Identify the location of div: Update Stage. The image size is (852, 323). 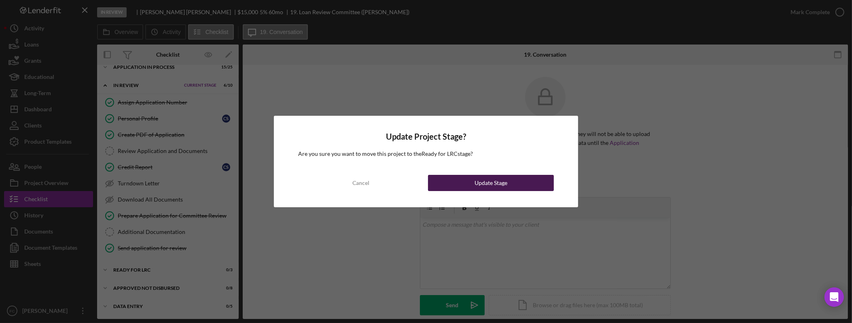
(490, 183).